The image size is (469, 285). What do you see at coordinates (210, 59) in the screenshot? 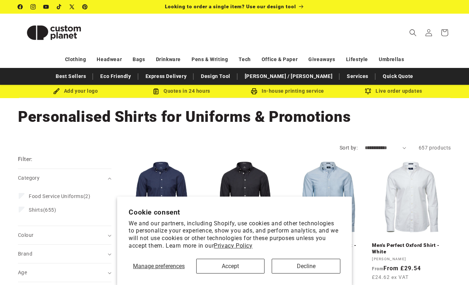
I see `a: Pens & Writing` at bounding box center [210, 59].